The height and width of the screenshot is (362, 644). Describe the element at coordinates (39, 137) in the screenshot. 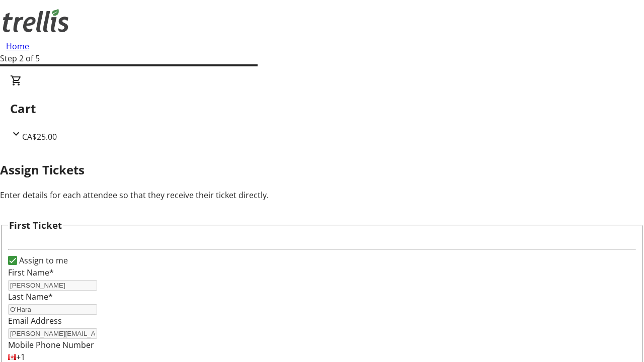

I see `span: CA$25.00` at that location.